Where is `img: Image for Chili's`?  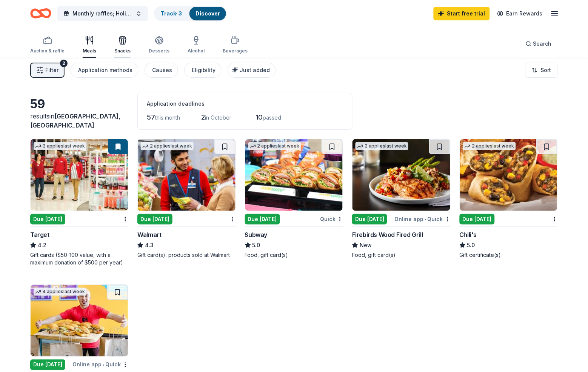
img: Image for Chili's is located at coordinates (509, 175).